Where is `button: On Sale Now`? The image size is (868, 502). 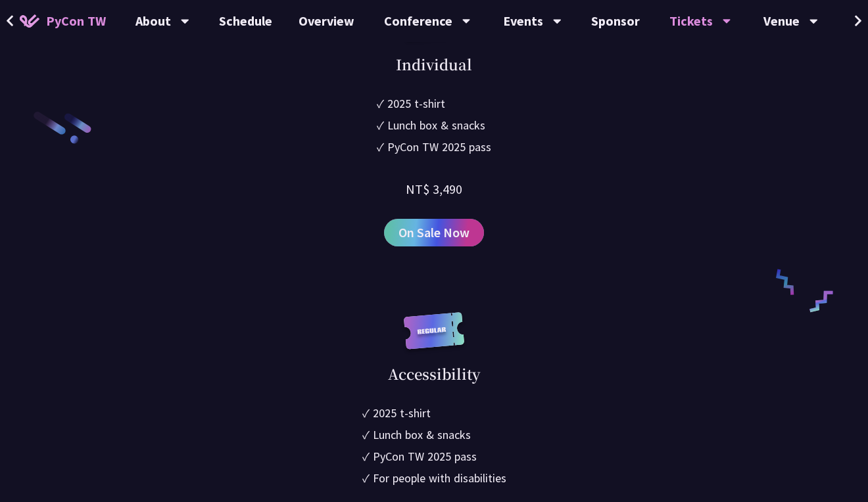
button: On Sale Now is located at coordinates (434, 233).